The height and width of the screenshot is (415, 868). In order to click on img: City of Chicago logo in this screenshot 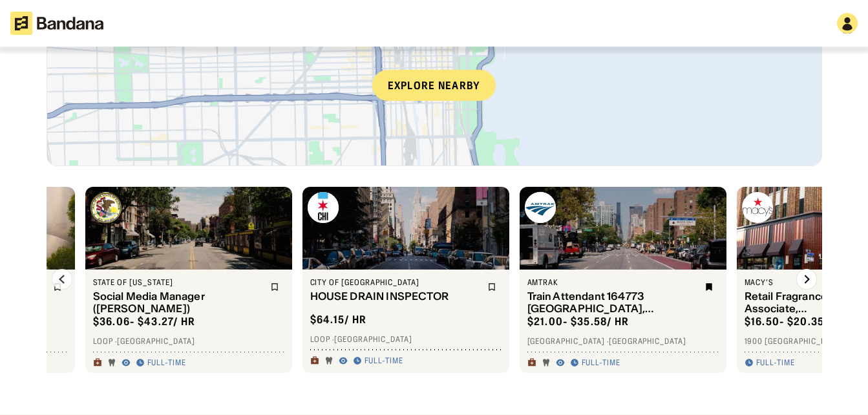, I will do `click(323, 208)`.